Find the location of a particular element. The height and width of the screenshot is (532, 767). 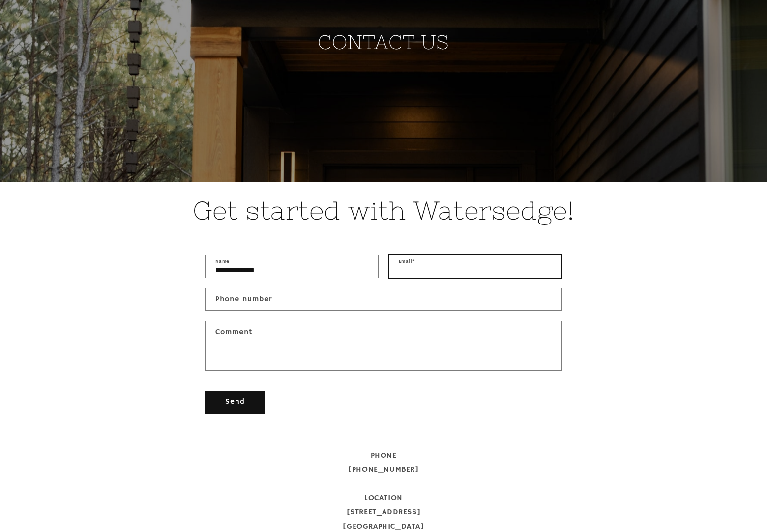

span: LOCATION is located at coordinates (383, 498).